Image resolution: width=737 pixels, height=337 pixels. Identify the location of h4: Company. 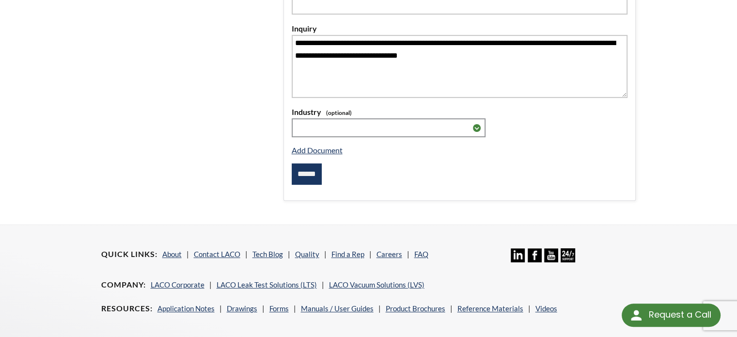
(124, 285).